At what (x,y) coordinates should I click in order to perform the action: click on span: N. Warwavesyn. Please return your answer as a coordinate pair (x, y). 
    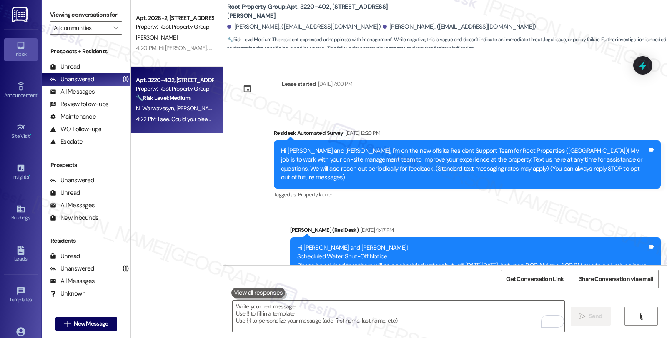
    Looking at the image, I should click on (156, 108).